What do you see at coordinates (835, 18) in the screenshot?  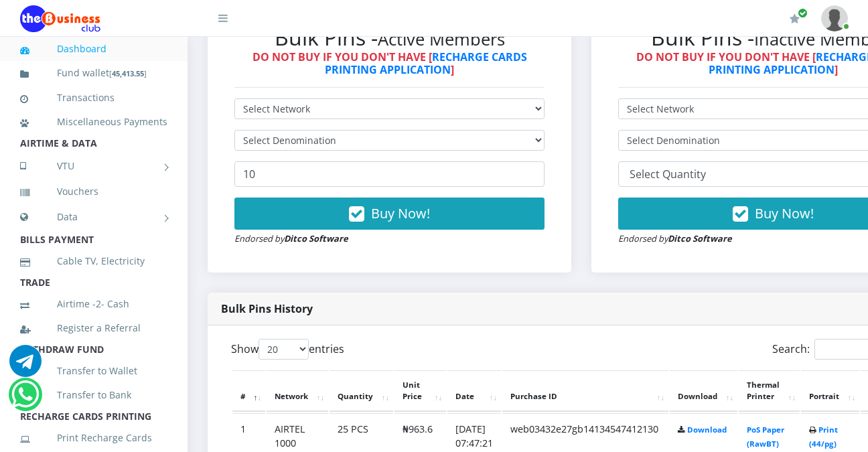 I see `img: User` at bounding box center [835, 18].